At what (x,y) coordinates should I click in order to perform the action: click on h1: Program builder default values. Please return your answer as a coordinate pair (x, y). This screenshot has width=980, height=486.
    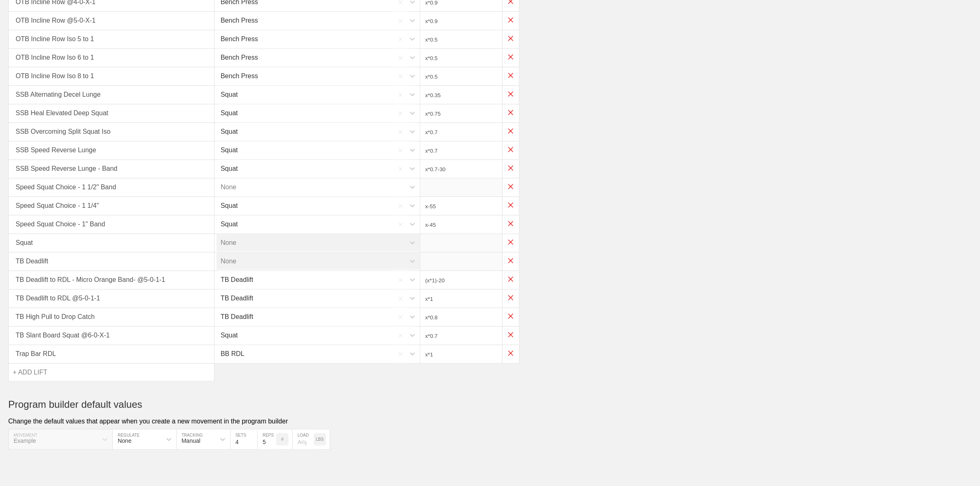
    Looking at the image, I should click on (490, 405).